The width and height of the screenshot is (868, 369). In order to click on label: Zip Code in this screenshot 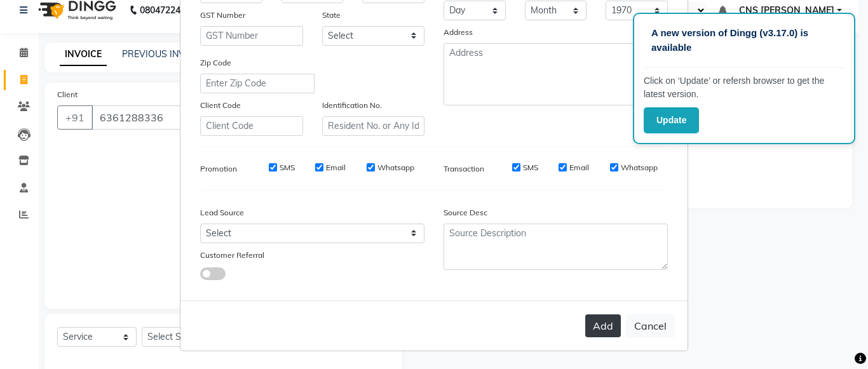, I will do `click(216, 63)`.